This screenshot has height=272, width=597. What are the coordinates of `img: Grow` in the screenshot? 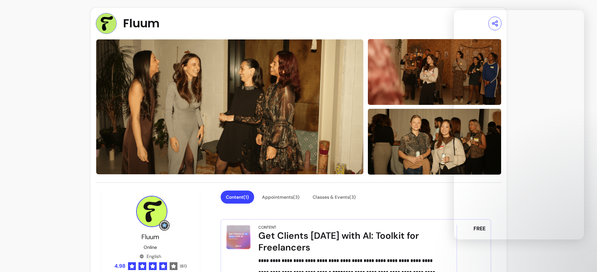 It's located at (165, 225).